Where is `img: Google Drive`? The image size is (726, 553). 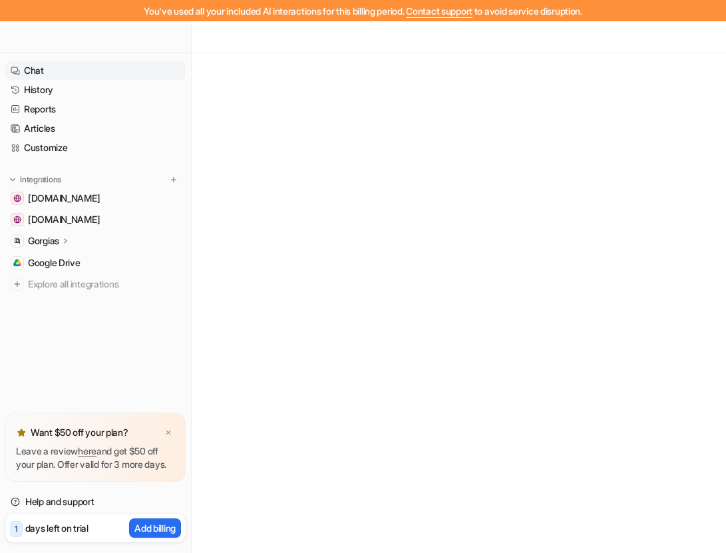
img: Google Drive is located at coordinates (17, 263).